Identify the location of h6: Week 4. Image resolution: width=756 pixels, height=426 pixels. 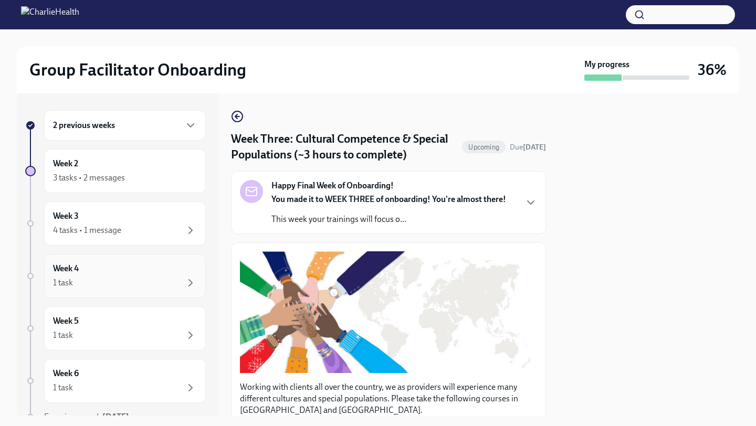
(66, 269).